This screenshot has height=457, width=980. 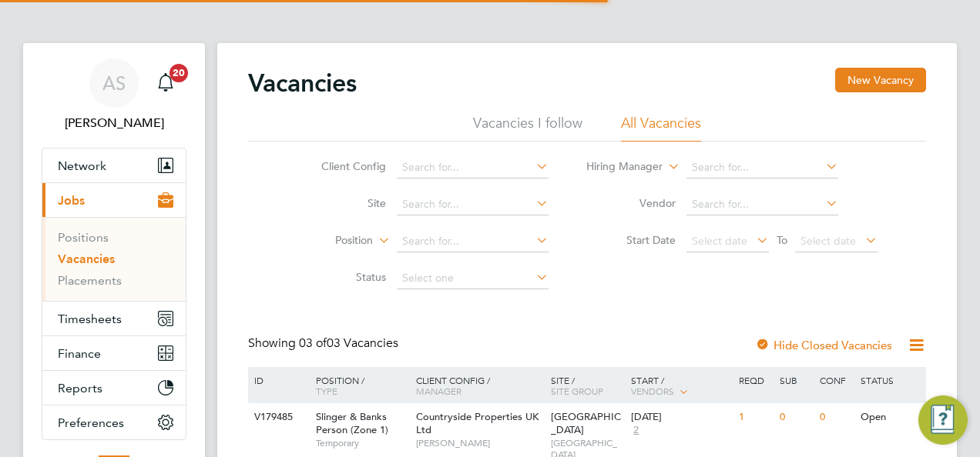 What do you see at coordinates (114, 83) in the screenshot?
I see `span: AS` at bounding box center [114, 83].